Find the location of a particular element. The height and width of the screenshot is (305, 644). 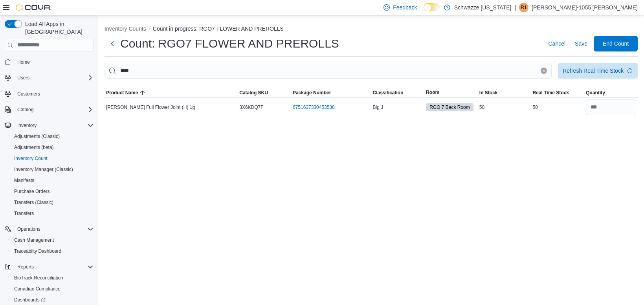

a: Traceabilty Dashboard is located at coordinates (38, 251).